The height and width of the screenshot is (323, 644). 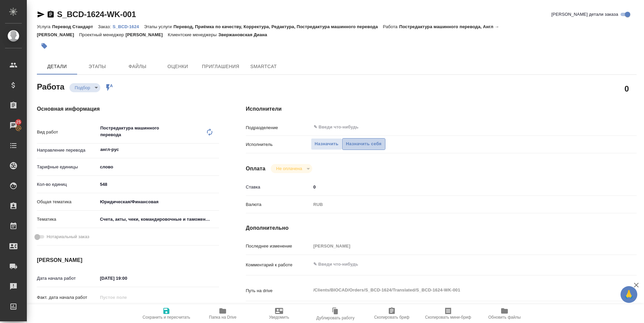 I want to click on p: Кол-во единиц, so click(x=67, y=184).